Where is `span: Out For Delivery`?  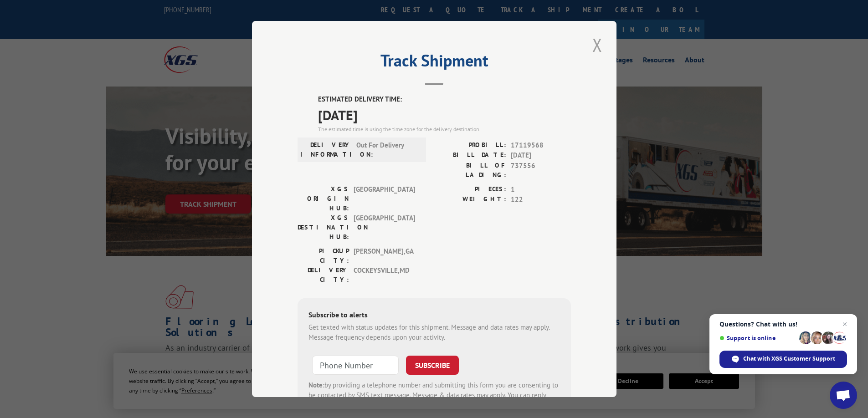
span: Out For Delivery is located at coordinates (387, 150).